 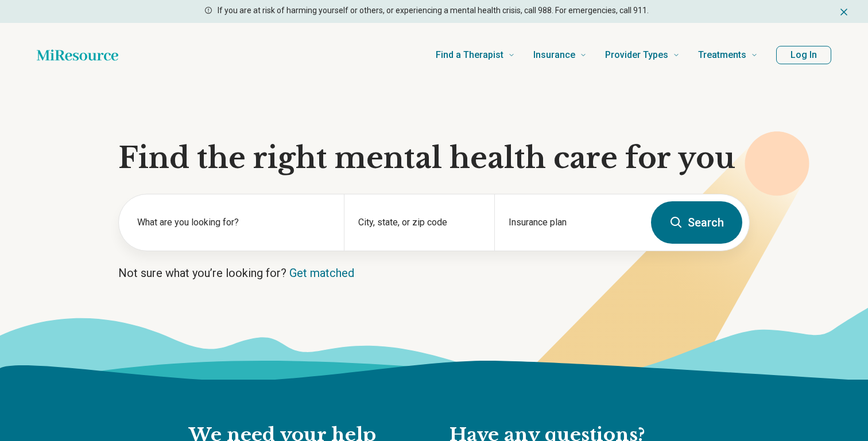 I want to click on a: Find a Therapist, so click(x=475, y=55).